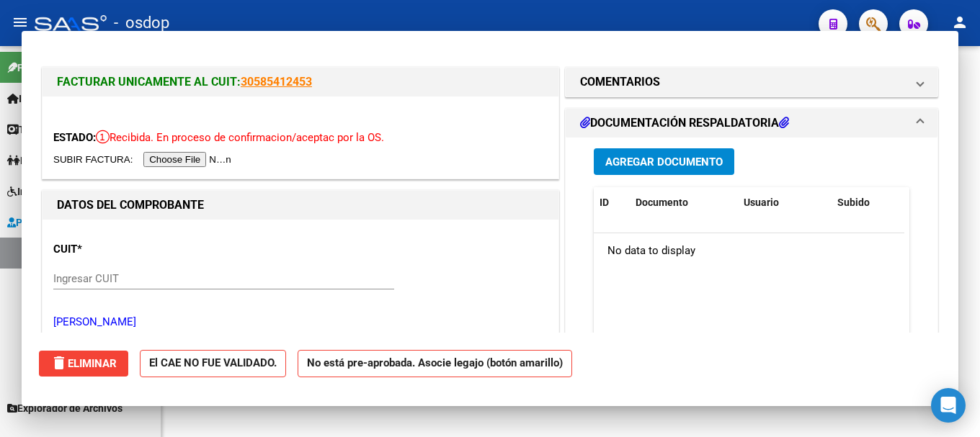  I want to click on span: Inicio, so click(26, 99).